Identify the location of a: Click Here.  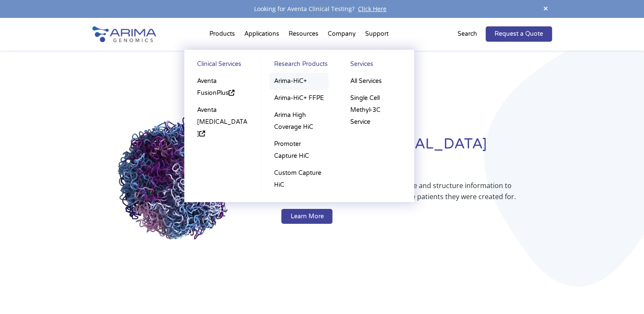
(372, 8).